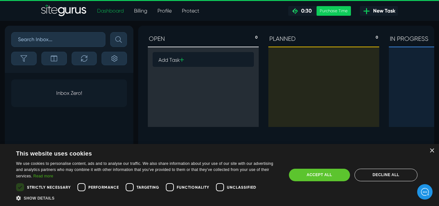  What do you see at coordinates (64, 169) in the screenshot?
I see `button: New conversation` at bounding box center [64, 169].